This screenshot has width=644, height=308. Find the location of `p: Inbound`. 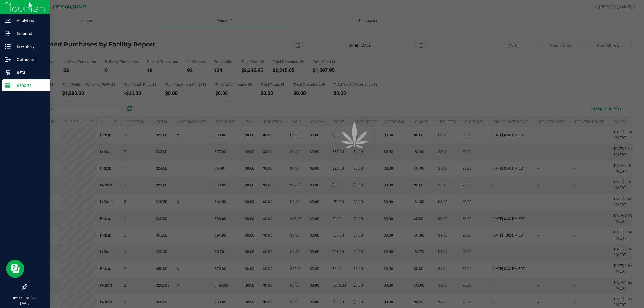

p: Inbound is located at coordinates (29, 33).